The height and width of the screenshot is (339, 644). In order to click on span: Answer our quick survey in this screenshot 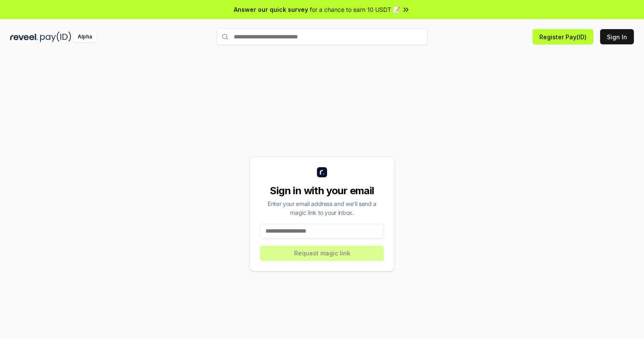, I will do `click(271, 9)`.